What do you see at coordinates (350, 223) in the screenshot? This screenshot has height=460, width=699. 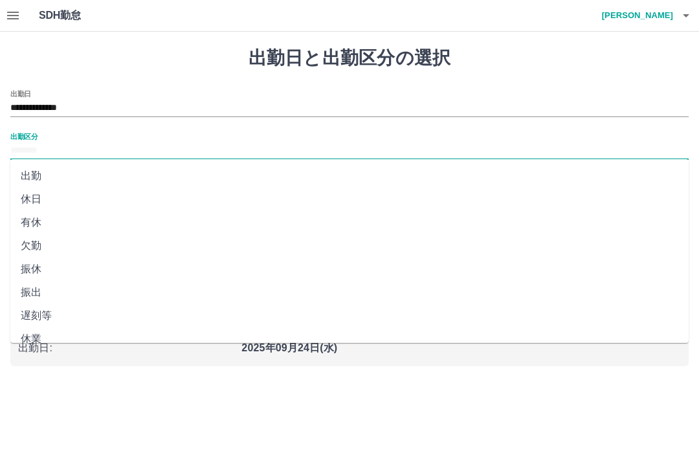 I see `li: 有休` at bounding box center [350, 223].